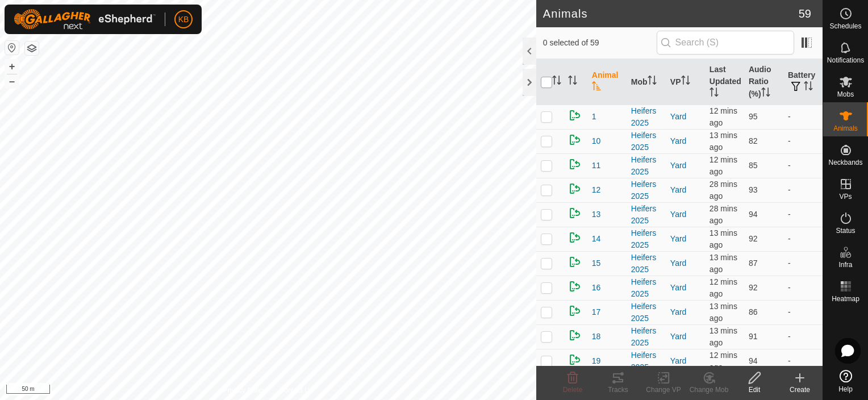  I want to click on span: 14, so click(596, 238).